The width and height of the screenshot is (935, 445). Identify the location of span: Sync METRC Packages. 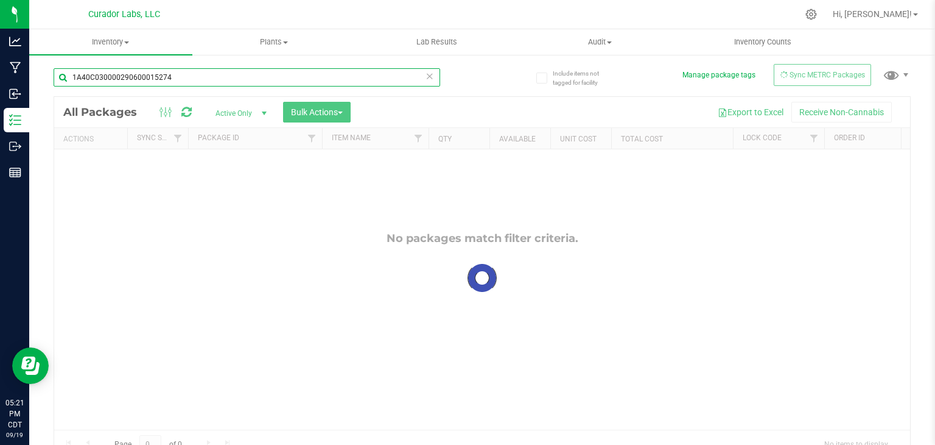
(828, 75).